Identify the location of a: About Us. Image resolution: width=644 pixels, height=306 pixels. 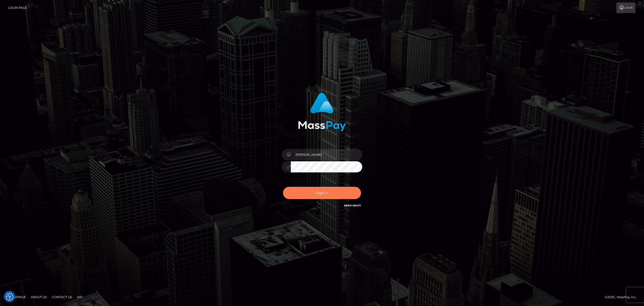
(39, 297).